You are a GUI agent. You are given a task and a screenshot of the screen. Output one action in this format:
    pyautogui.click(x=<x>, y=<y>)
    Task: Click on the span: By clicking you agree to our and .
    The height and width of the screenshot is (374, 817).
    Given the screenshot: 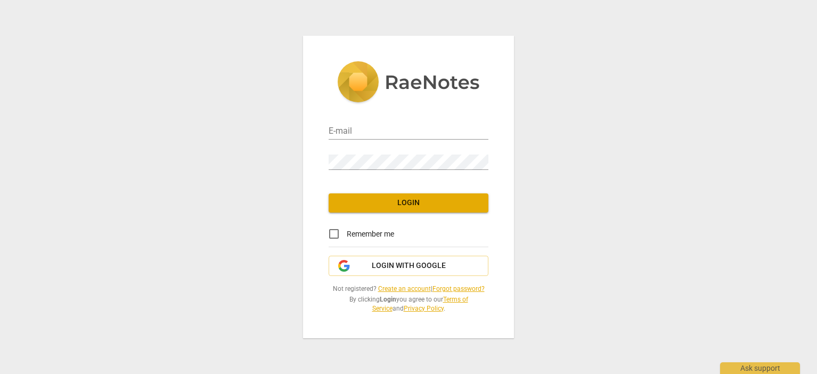 What is the action you would take?
    pyautogui.click(x=408, y=303)
    